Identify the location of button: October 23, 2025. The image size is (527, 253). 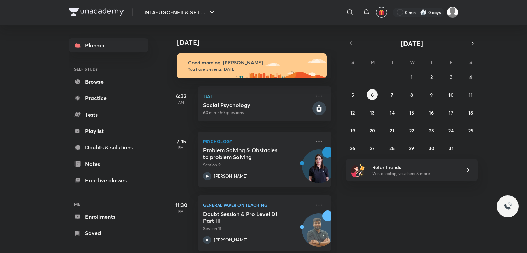
(431, 130).